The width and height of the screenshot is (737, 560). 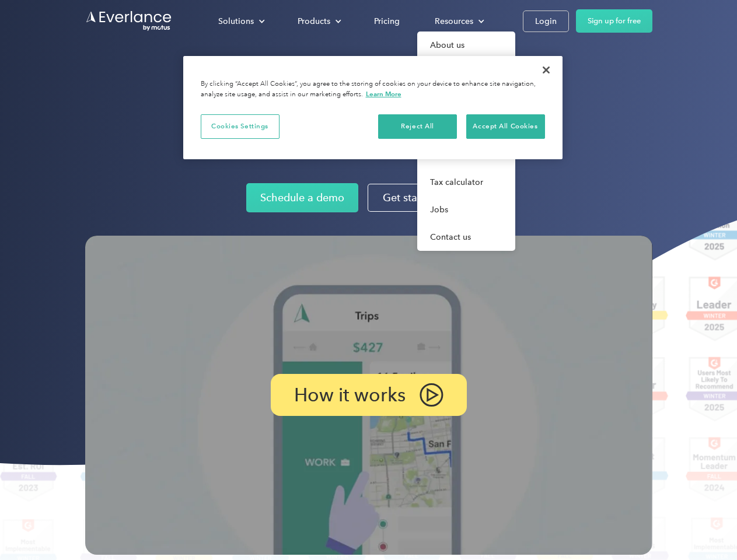 I want to click on a: Jobs, so click(x=466, y=209).